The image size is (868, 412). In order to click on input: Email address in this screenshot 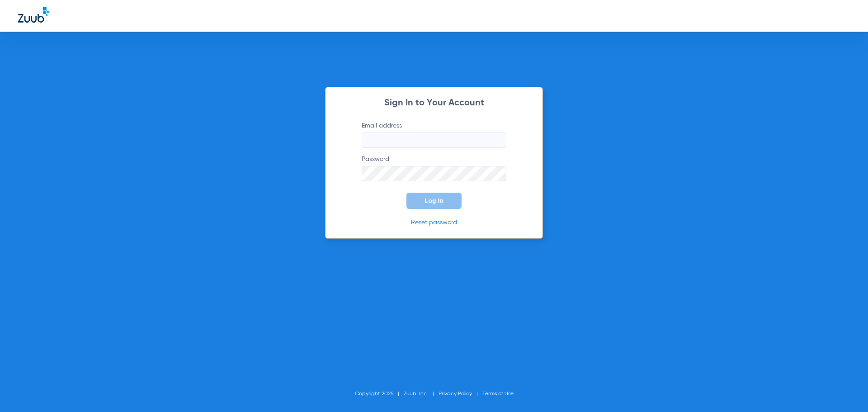, I will do `click(434, 140)`.